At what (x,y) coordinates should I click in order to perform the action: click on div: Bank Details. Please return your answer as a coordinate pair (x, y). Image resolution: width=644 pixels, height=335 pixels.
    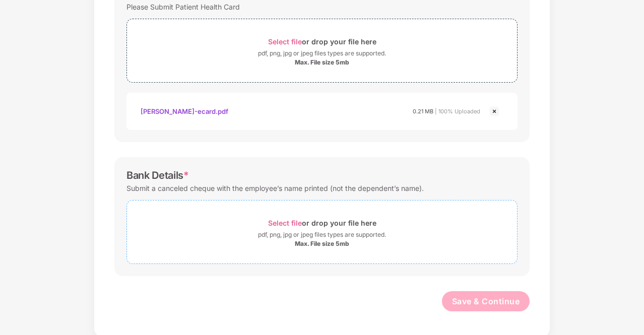
    Looking at the image, I should click on (158, 175).